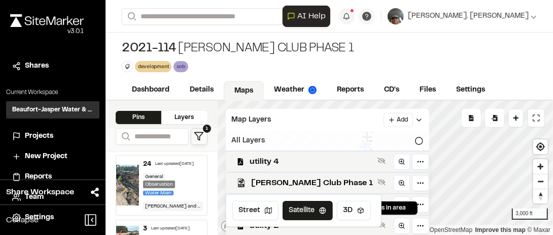  Describe the element at coordinates (313, 90) in the screenshot. I see `img: precipai.png` at that location.